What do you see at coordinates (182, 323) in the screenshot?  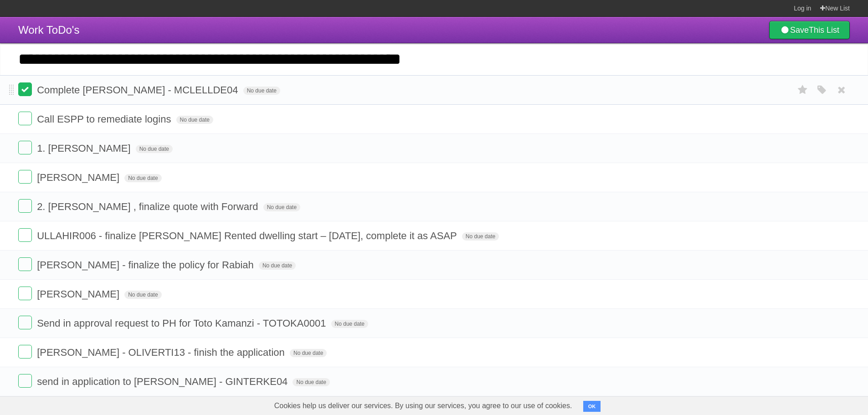 I see `span: Send in approval request to PH for Toto Kamanzi - TOTOKA0001` at bounding box center [182, 323].